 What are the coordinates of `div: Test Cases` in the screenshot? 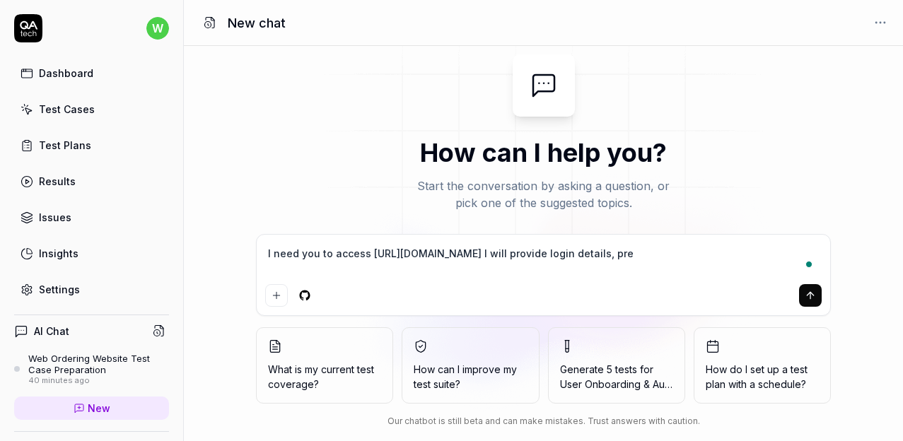 It's located at (66, 109).